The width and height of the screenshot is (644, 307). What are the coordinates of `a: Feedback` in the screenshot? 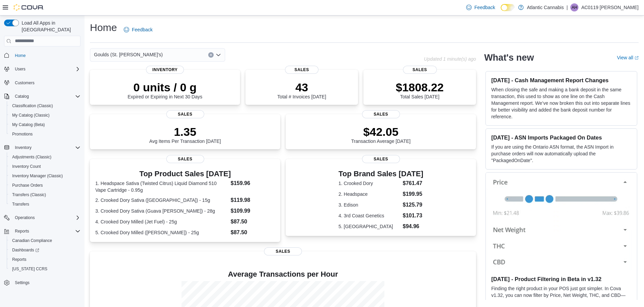 It's located at (481, 8).